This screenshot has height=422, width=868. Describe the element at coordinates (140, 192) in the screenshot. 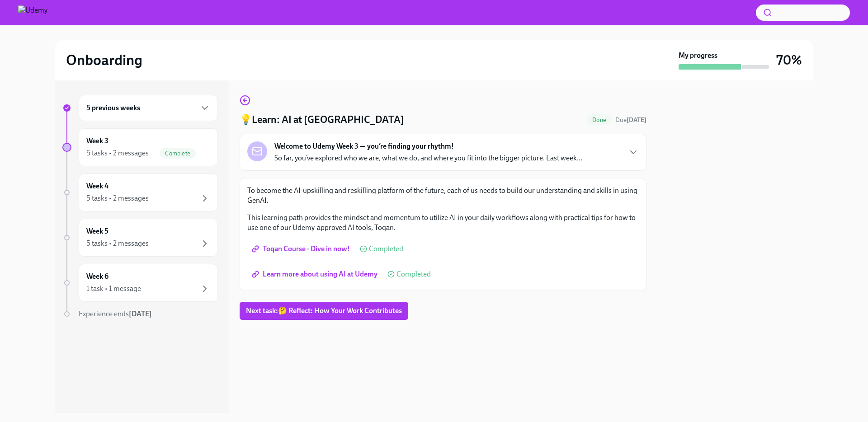

I see `a: Week 45 tasks • 2 messages` at that location.